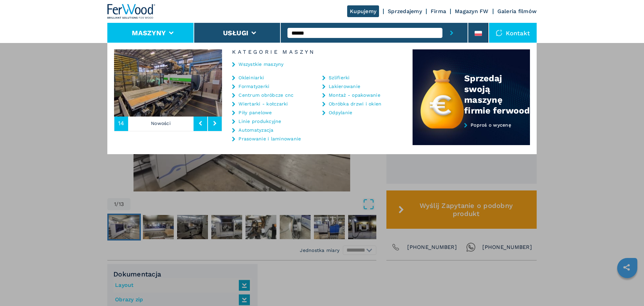  What do you see at coordinates (339, 77) in the screenshot?
I see `a: Szlifierki` at bounding box center [339, 77].